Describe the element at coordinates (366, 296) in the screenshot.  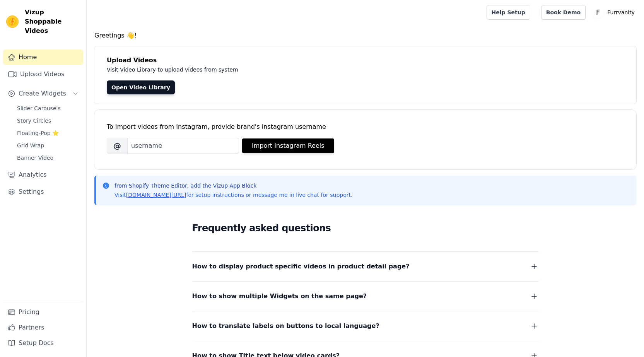
I see `button: How to show multiple Widgets on the same page?` at that location.